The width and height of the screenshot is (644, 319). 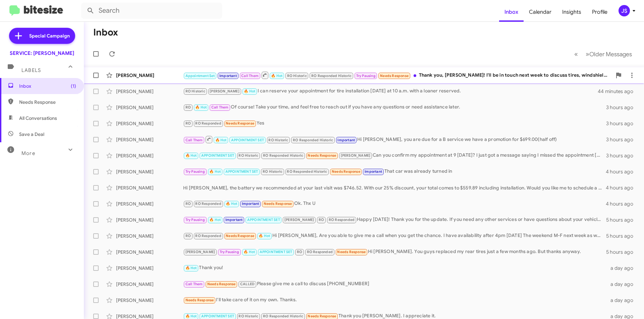 What do you see at coordinates (395, 301) in the screenshot?
I see `div: I'll take care of it on my own. Thanks.` at bounding box center [395, 301].